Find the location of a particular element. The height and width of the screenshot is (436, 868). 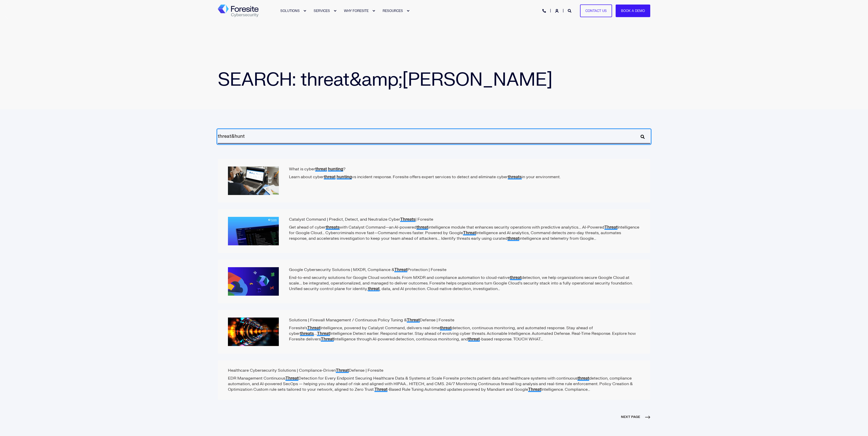

a: Login is located at coordinates (557, 11).